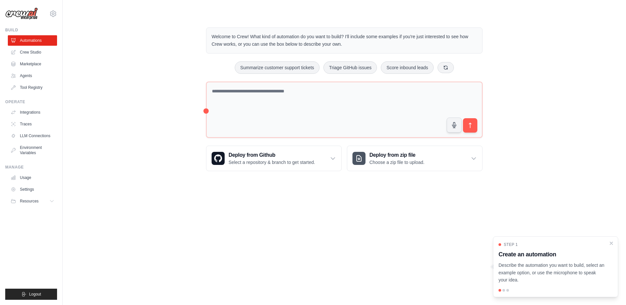 This screenshot has width=626, height=305. What do you see at coordinates (511, 244) in the screenshot?
I see `span: Step 1` at bounding box center [511, 244].